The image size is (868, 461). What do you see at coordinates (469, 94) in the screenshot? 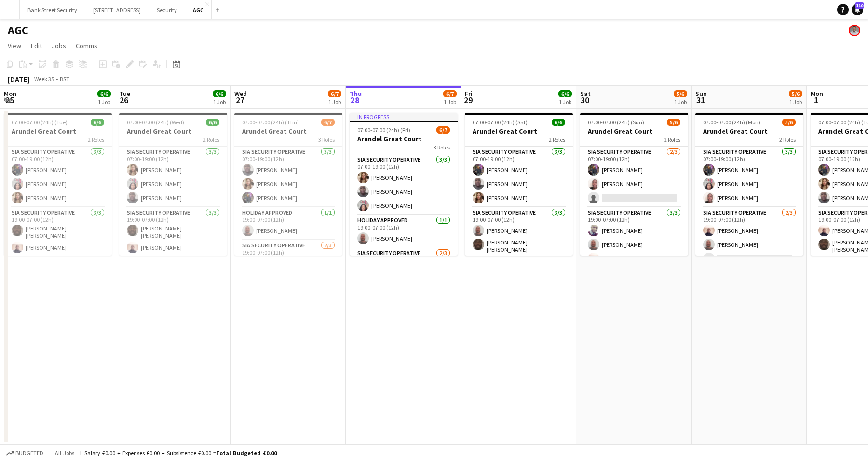
I see `span: Fri` at bounding box center [469, 94].